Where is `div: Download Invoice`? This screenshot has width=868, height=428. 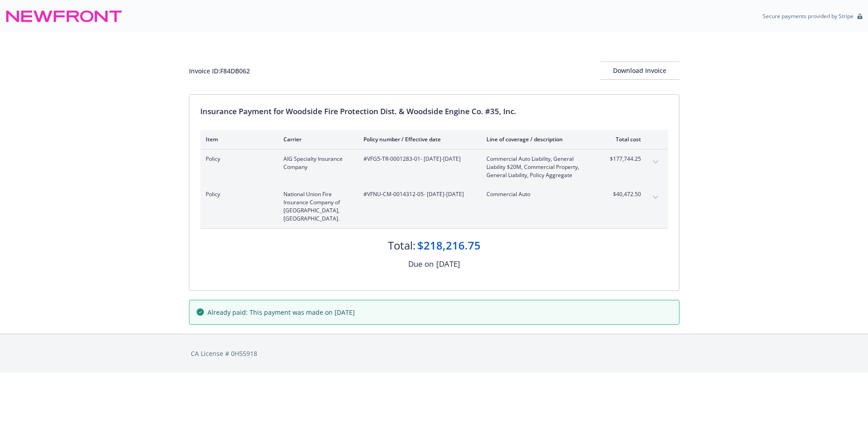 div: Download Invoice is located at coordinates (640, 70).